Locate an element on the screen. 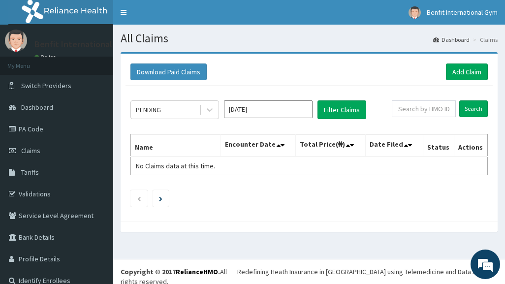 The width and height of the screenshot is (505, 284). th: Name is located at coordinates (176, 146).